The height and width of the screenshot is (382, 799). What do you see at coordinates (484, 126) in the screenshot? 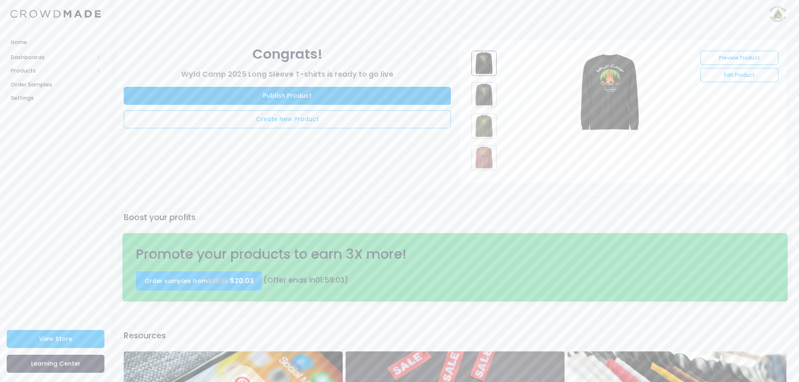
I see `img: Wyld_Camp_2025_Long_Sleeve_T-shirts_-_c4277563-4739-42b9-824c-e7013636d17c.jpg` at bounding box center [484, 126].